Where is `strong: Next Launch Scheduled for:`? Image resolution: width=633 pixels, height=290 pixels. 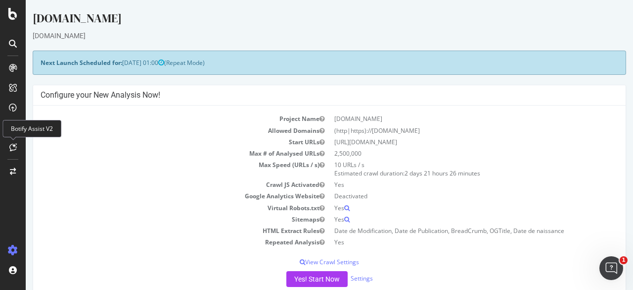
strong: Next Launch Scheduled for: is located at coordinates (55, 62).